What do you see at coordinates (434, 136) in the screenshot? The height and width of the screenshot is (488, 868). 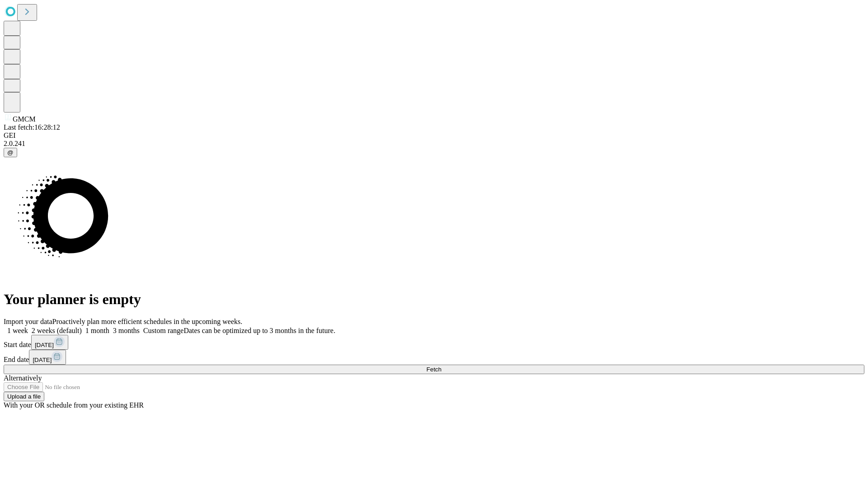 I see `div: GEI` at bounding box center [434, 136].